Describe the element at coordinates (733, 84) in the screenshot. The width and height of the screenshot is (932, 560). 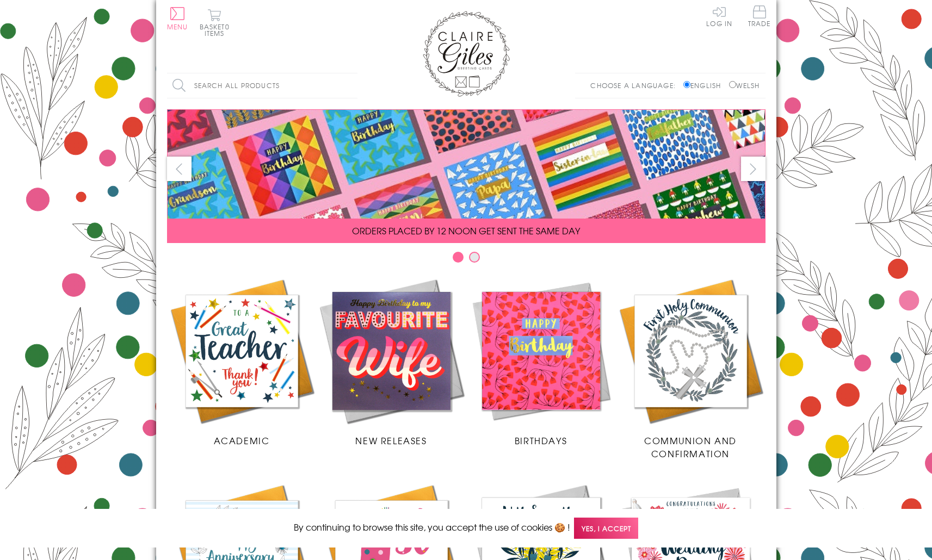
I see `input: Welsh` at that location.